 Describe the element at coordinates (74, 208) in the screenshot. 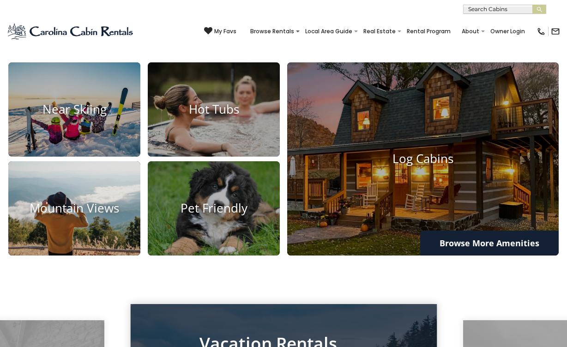

I see `h4: Mountain Views` at that location.